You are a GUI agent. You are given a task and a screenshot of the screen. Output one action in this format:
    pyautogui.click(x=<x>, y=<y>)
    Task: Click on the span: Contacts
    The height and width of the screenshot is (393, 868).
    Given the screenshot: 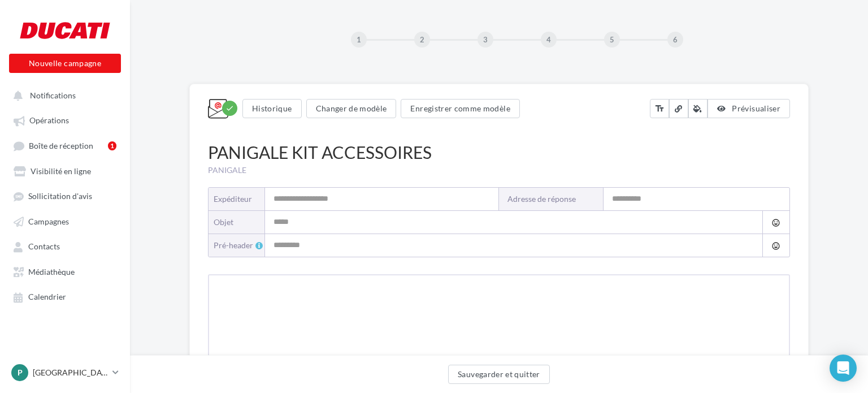 What is the action you would take?
    pyautogui.click(x=44, y=246)
    